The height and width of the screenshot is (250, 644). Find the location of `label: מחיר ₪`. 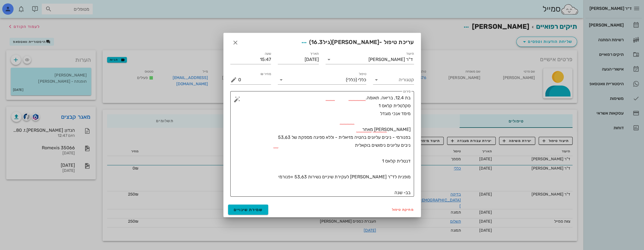

label: מחיר ₪ is located at coordinates (266, 74).